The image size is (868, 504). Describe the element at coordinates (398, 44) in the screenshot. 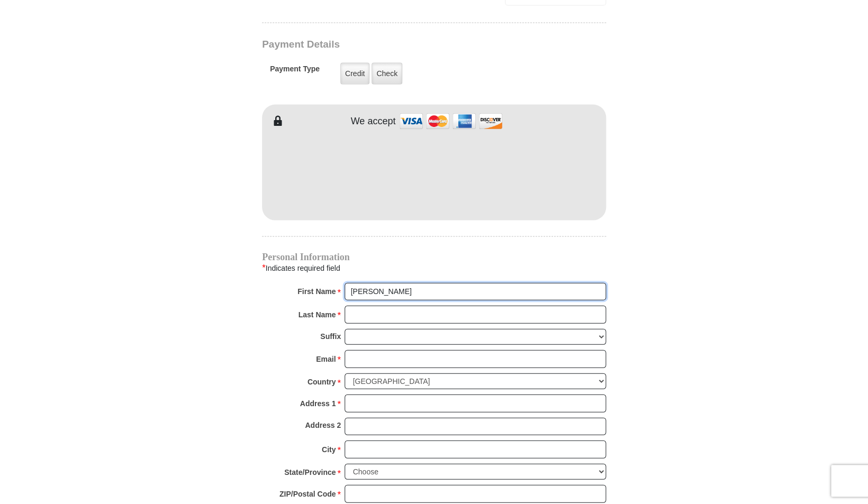

I see `h3: Payment Details` at that location.